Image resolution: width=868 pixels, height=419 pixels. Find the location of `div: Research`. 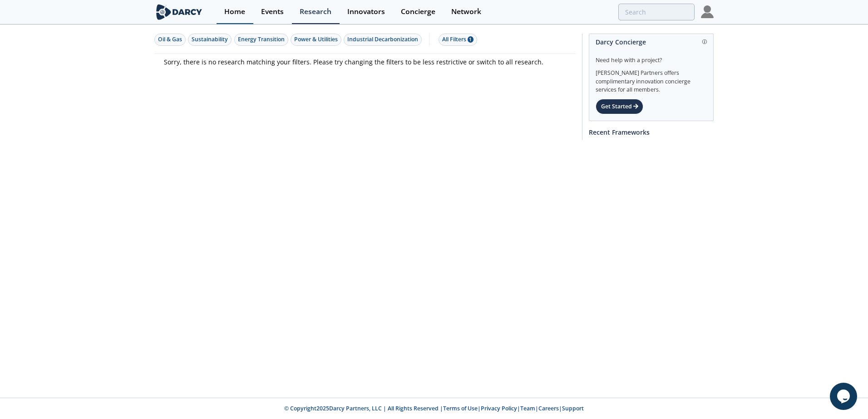

div: Research is located at coordinates (316, 12).